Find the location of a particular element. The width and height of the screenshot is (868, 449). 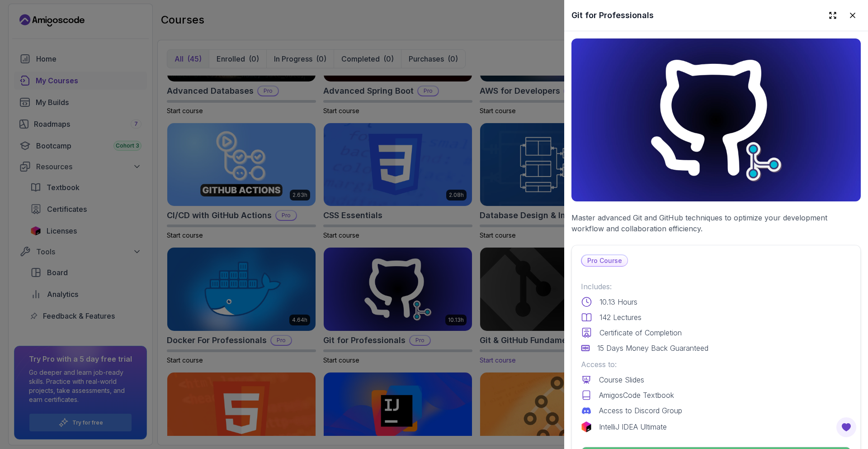

p: 15 Days Money Back Guaranteed is located at coordinates (652, 348).